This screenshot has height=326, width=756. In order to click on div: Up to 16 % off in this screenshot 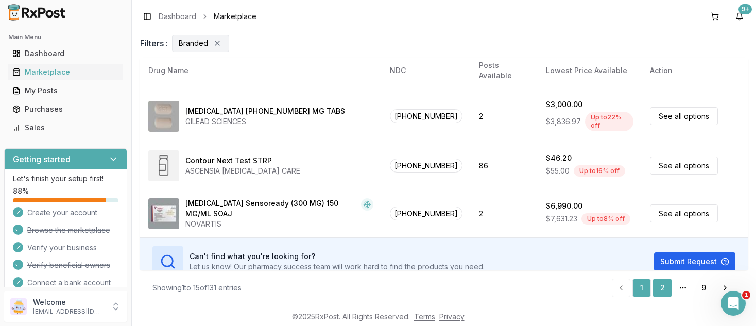, I will do `click(599, 171)`.